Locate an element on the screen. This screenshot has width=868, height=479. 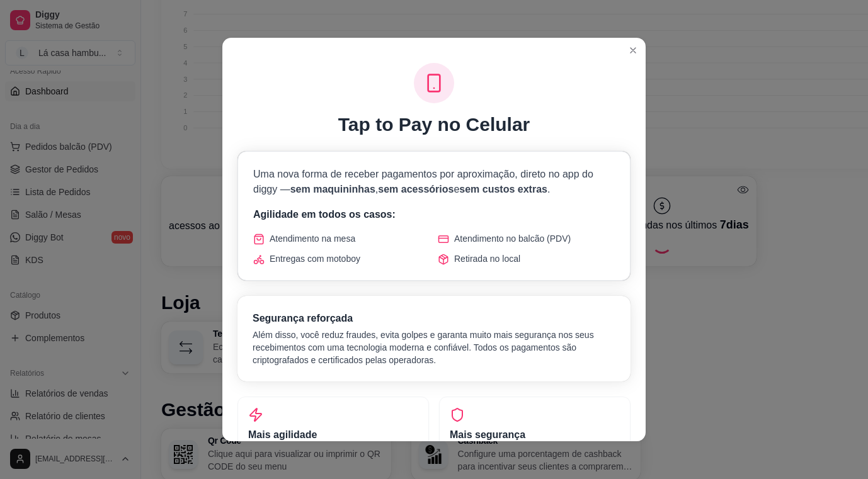
span: sem custos extras is located at coordinates (504, 189).